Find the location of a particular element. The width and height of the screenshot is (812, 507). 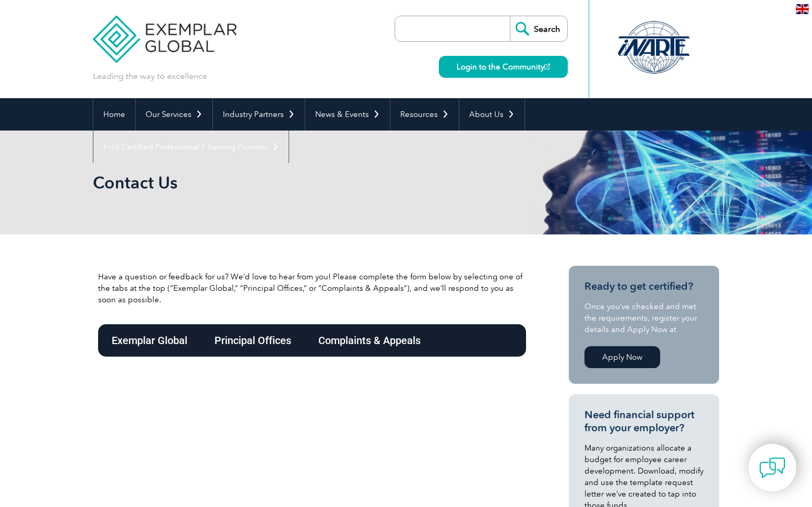

p: Have a question or feedback for us? We’d love to hear from you! Please complete the form below by... is located at coordinates (312, 288).